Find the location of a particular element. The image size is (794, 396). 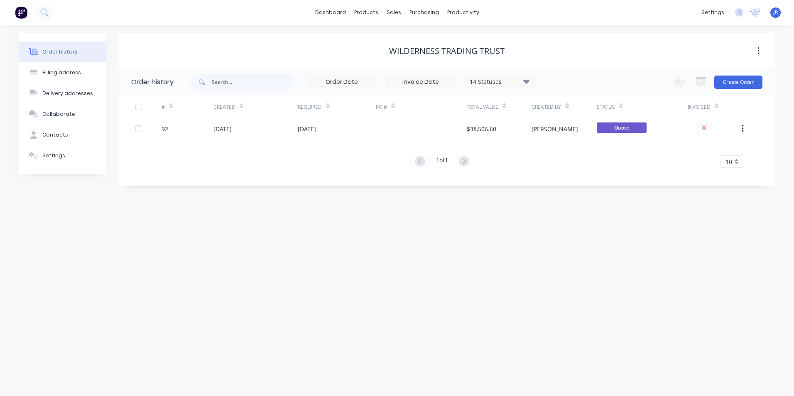

div: $38,506.60 is located at coordinates (481, 129).